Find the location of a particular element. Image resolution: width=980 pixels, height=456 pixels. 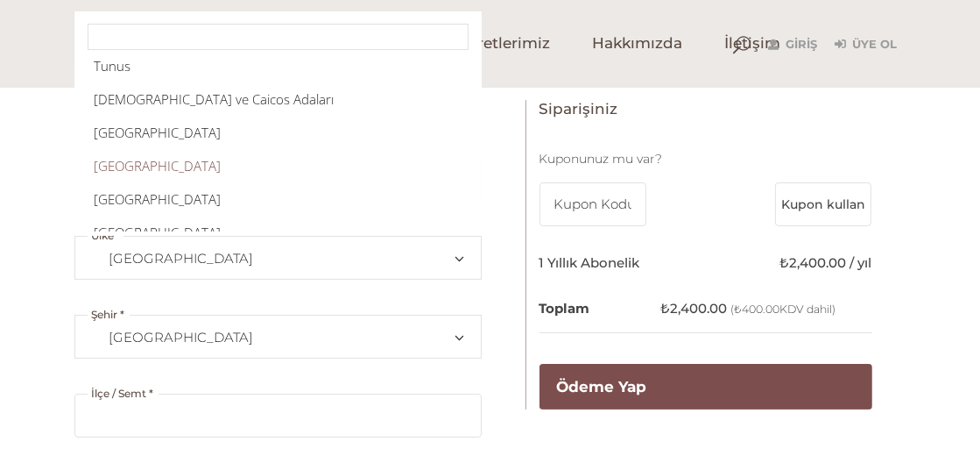

span: Hakkımızda is located at coordinates (636, 44).